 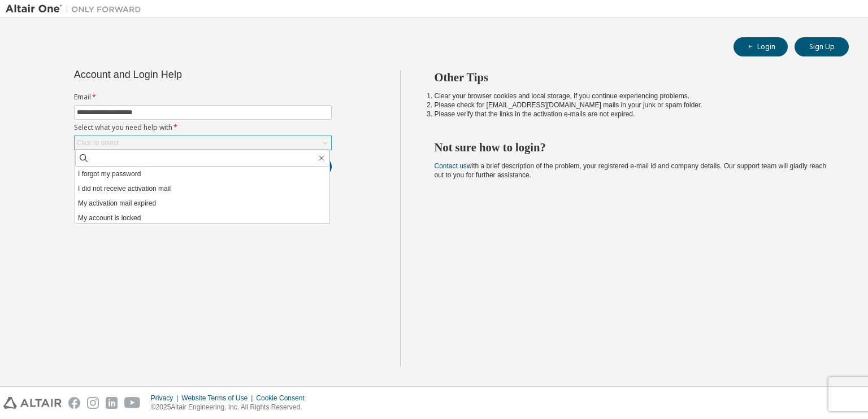 What do you see at coordinates (76, 9) in the screenshot?
I see `img: Altair One` at bounding box center [76, 9].